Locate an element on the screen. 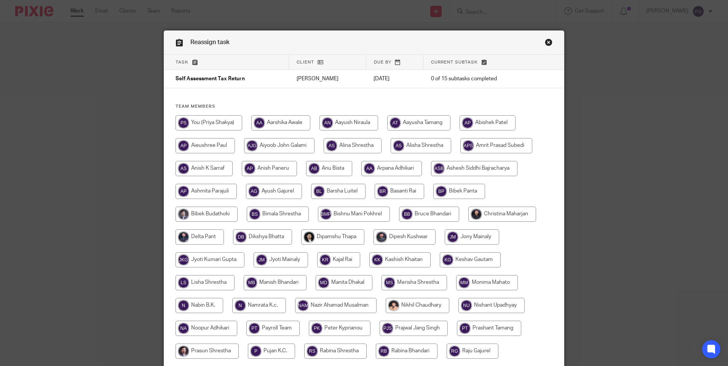 This screenshot has height=366, width=728. span: Client is located at coordinates (305, 62).